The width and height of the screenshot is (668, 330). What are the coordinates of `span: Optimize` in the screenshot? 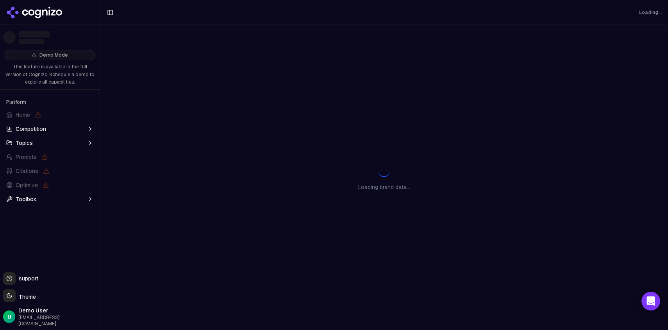 It's located at (27, 185).